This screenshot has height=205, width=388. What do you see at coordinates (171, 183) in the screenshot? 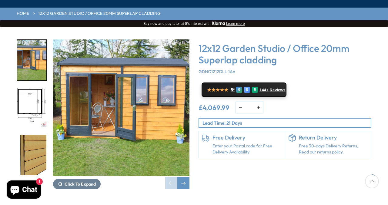
I see `div: Previous slide` at bounding box center [171, 183].